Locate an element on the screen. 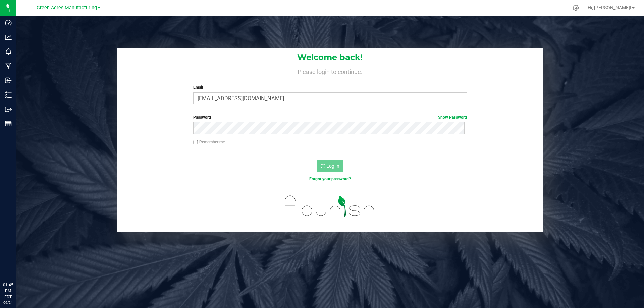 This screenshot has width=644, height=308. inline-svg: Dashboard is located at coordinates (8, 23).